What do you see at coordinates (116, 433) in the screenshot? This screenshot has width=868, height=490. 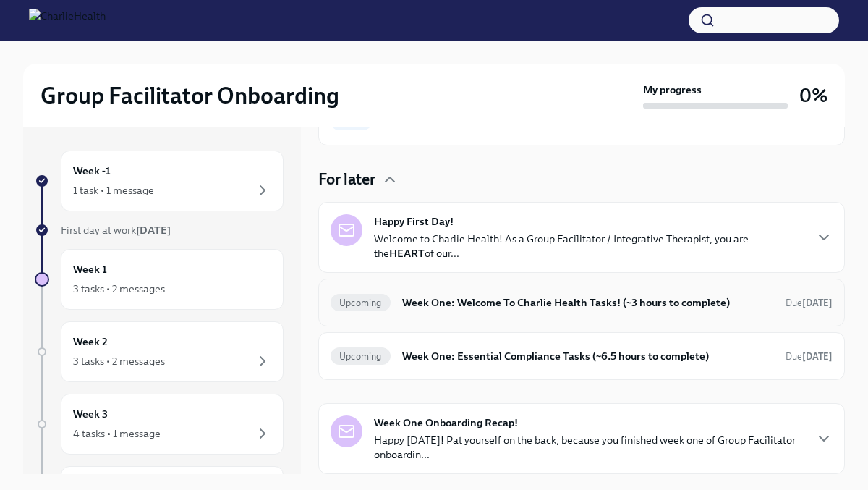 I see `div: 4 tasks • 1 message` at bounding box center [116, 433].